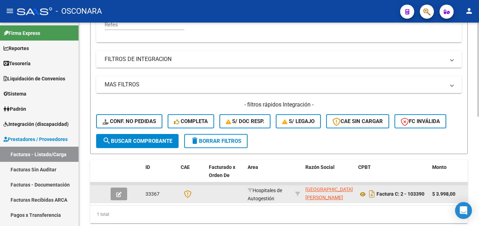 The image size is (479, 226). I want to click on span: Prestadores / Proveedores, so click(36, 139).